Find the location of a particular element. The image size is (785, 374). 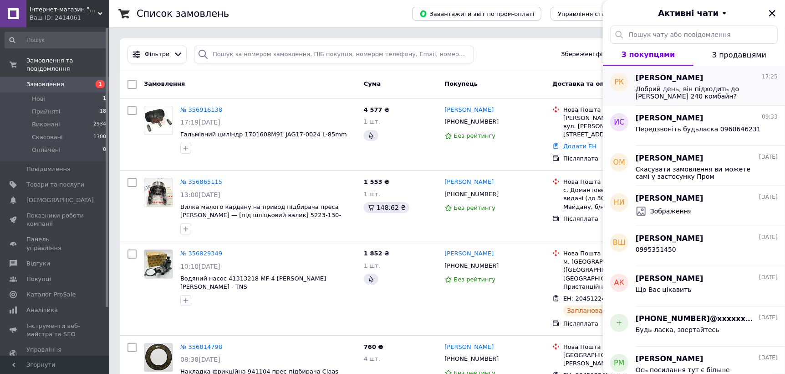

span: Показники роботи компанії is located at coordinates (55, 220).